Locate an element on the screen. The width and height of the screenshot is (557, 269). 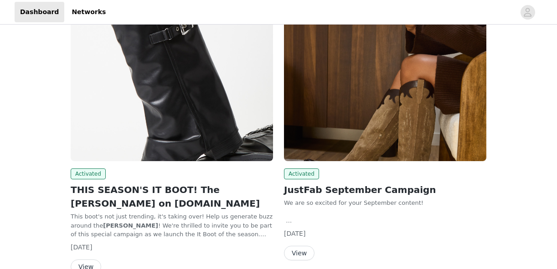
a: Dashboard is located at coordinates (39, 12).